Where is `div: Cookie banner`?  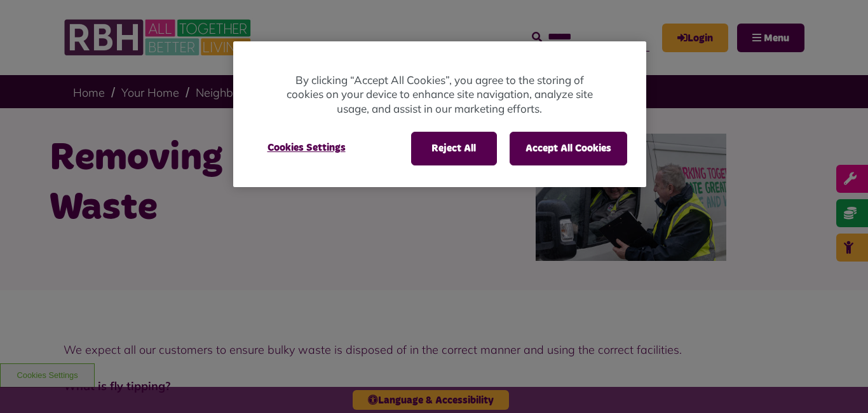
div: Cookie banner is located at coordinates (440, 114).